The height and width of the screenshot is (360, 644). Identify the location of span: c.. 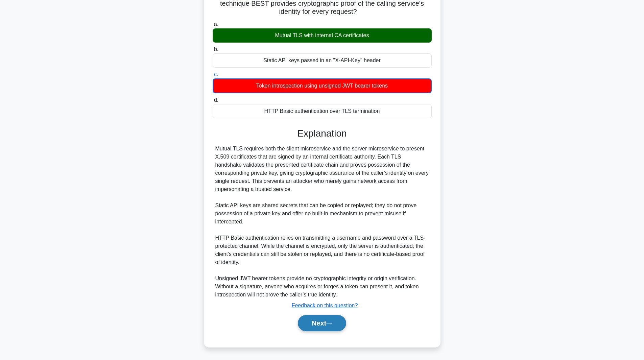
(216, 74).